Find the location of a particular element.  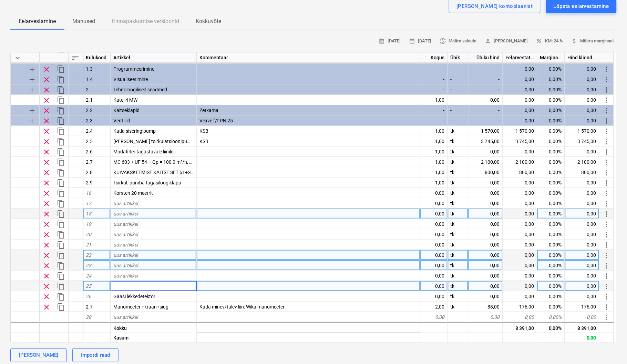

div: Kasum is located at coordinates (154, 337).